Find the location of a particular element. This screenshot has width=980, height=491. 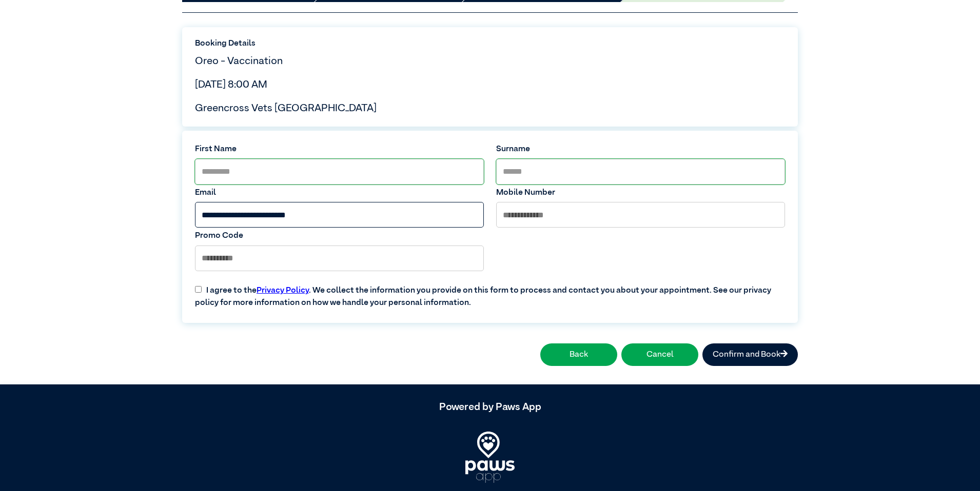

label: I agree to the . We collect the information you provide on this form to process and contact you a... is located at coordinates (490, 293).